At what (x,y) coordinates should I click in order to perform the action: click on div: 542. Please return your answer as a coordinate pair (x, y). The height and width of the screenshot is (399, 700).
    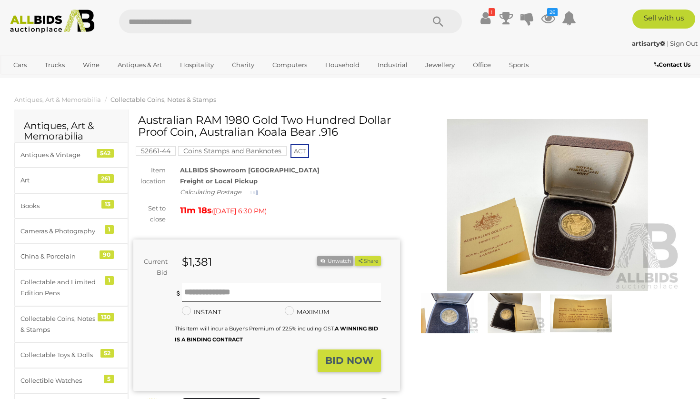
    Looking at the image, I should click on (105, 153).